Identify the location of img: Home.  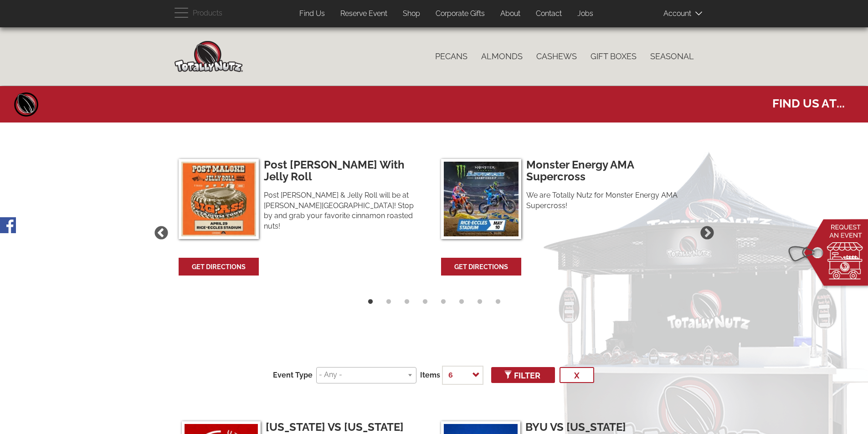
(209, 57).